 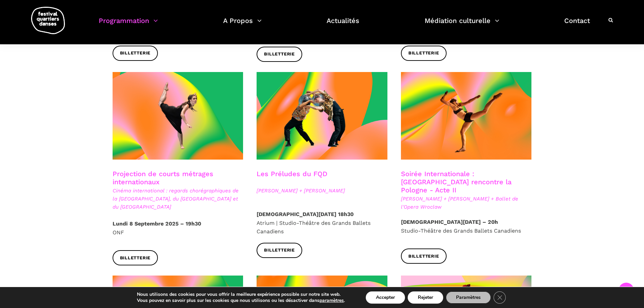 What do you see at coordinates (128, 25) in the screenshot?
I see `a: Programmation` at bounding box center [128, 25].